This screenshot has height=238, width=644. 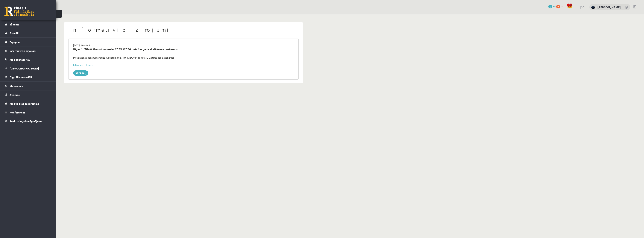 What do you see at coordinates (28, 95) in the screenshot?
I see `a: Atzīmes` at bounding box center [28, 95].